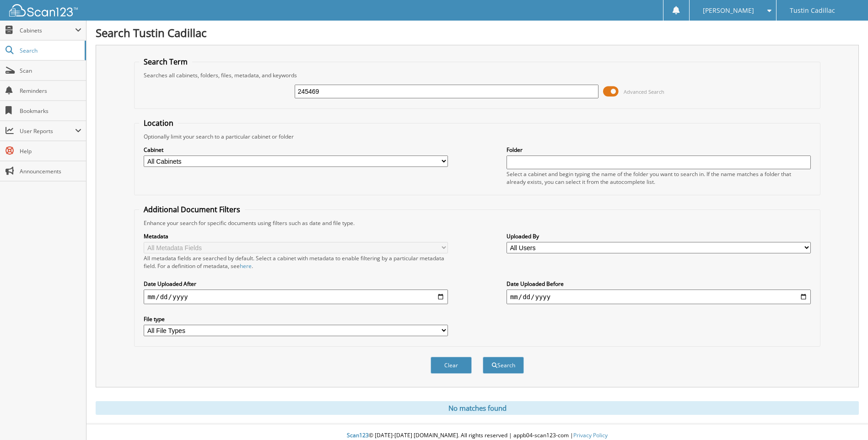 The height and width of the screenshot is (440, 868). Describe the element at coordinates (50, 71) in the screenshot. I see `span: Scan` at that location.